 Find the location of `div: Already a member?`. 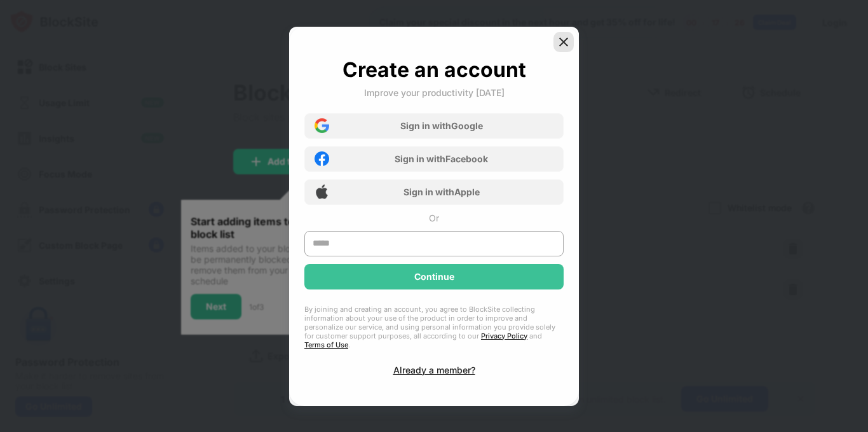

div: Already a member? is located at coordinates (434, 369).